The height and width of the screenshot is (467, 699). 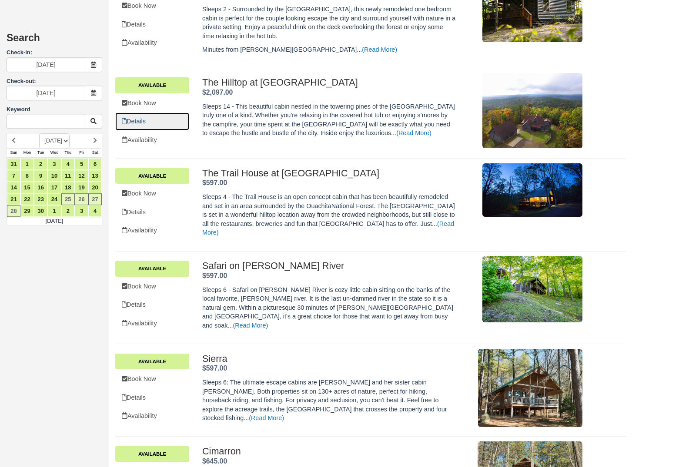 I want to click on a: 26, so click(x=81, y=199).